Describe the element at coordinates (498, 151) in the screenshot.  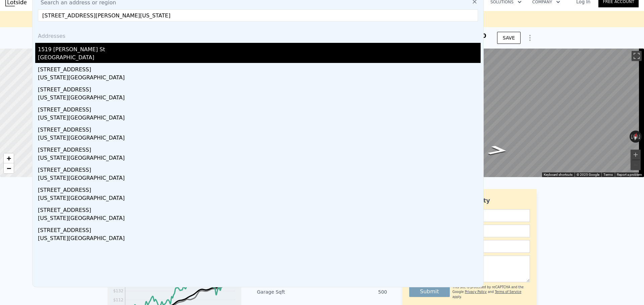
I see `path: Go East, NW 16th St` at that location.